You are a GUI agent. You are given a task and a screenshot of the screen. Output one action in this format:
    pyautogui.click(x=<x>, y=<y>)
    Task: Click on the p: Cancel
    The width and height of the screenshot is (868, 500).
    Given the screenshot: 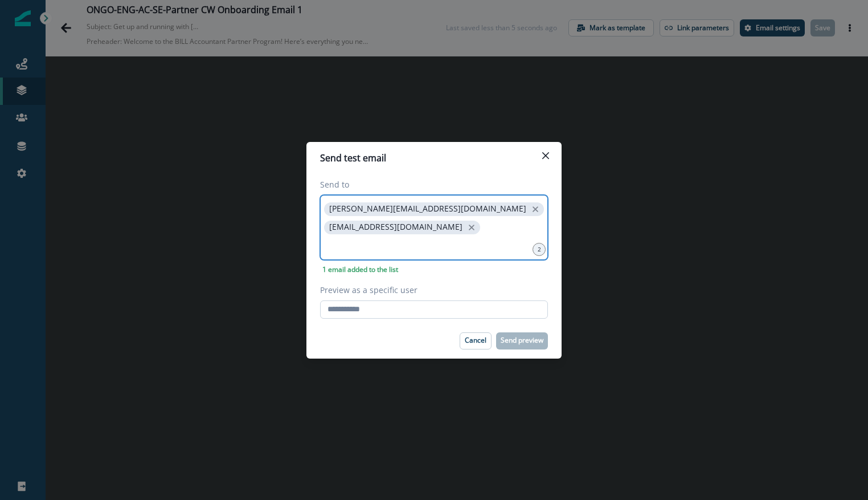 What is the action you would take?
    pyautogui.click(x=475, y=340)
    